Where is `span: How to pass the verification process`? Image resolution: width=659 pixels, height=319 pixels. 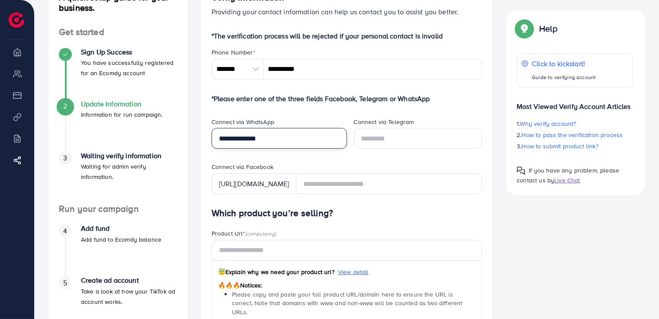
span: How to pass the verification process is located at coordinates (572, 135).